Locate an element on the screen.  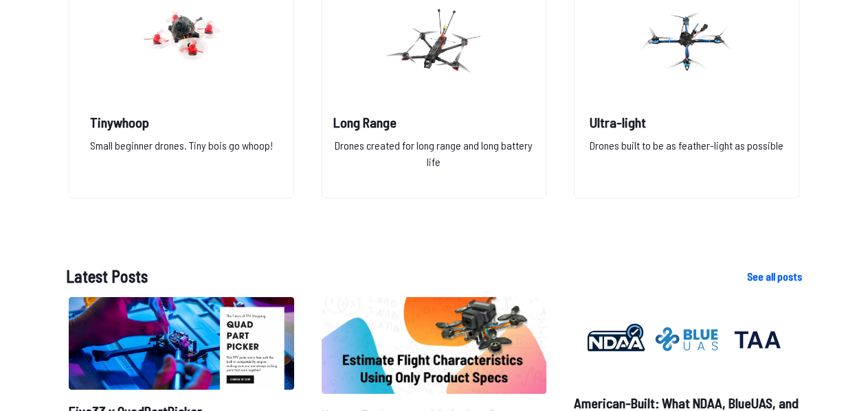
h1: Latest Posts is located at coordinates (395, 277).